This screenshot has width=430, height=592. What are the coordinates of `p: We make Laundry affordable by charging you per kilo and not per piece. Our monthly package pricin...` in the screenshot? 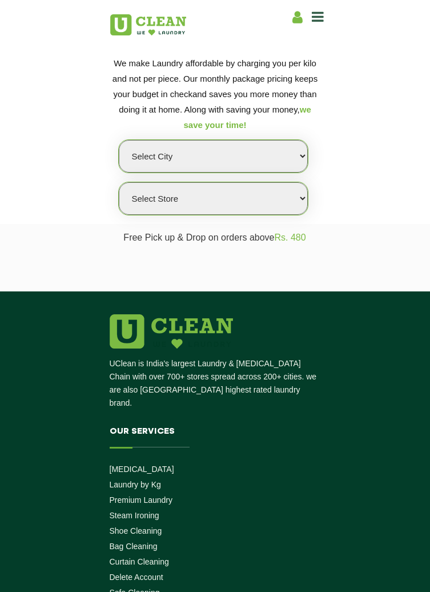 It's located at (215, 94).